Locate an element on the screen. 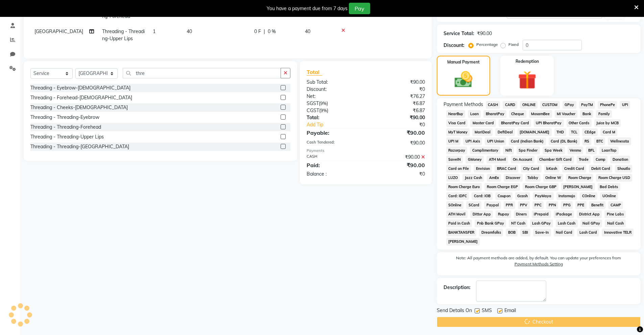 This screenshot has width=644, height=335. div: Total: is located at coordinates (333, 117).